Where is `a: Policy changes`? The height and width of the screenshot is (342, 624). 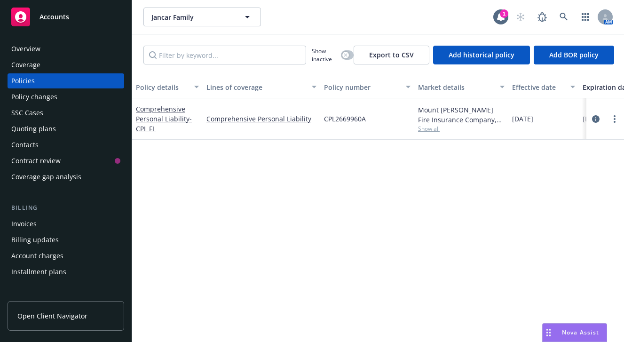
a: Policy changes is located at coordinates (66, 97).